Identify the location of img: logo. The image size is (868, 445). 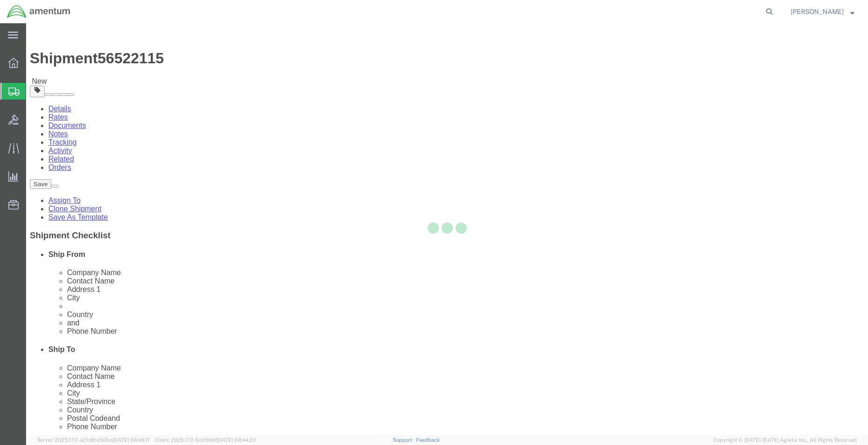
(39, 12).